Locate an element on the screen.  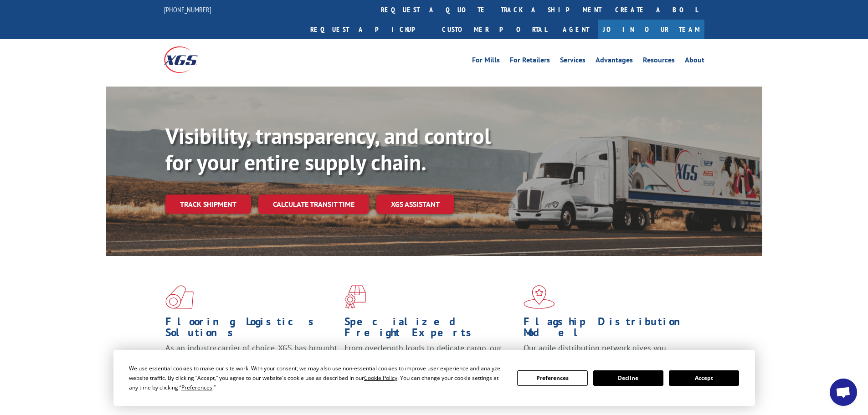
a: Advantages is located at coordinates (614, 62).